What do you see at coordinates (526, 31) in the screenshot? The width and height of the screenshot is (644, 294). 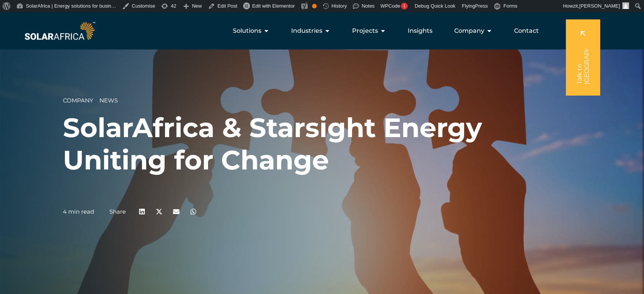 I see `span: Contact` at bounding box center [526, 31].